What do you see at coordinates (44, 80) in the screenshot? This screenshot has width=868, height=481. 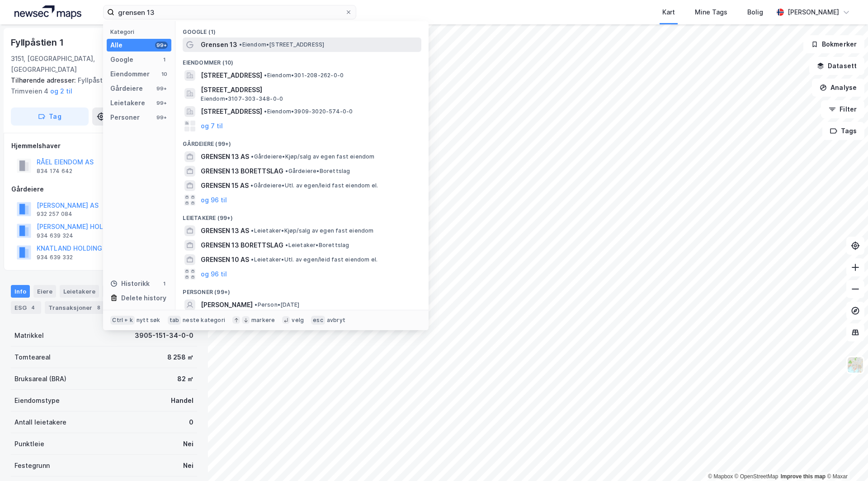 I see `span: Tilhørende adresser:` at bounding box center [44, 80].